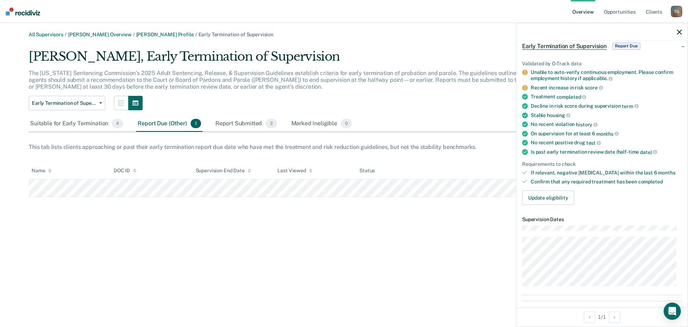 The width and height of the screenshot is (688, 327). I want to click on div: Report Due (Other), so click(169, 124).